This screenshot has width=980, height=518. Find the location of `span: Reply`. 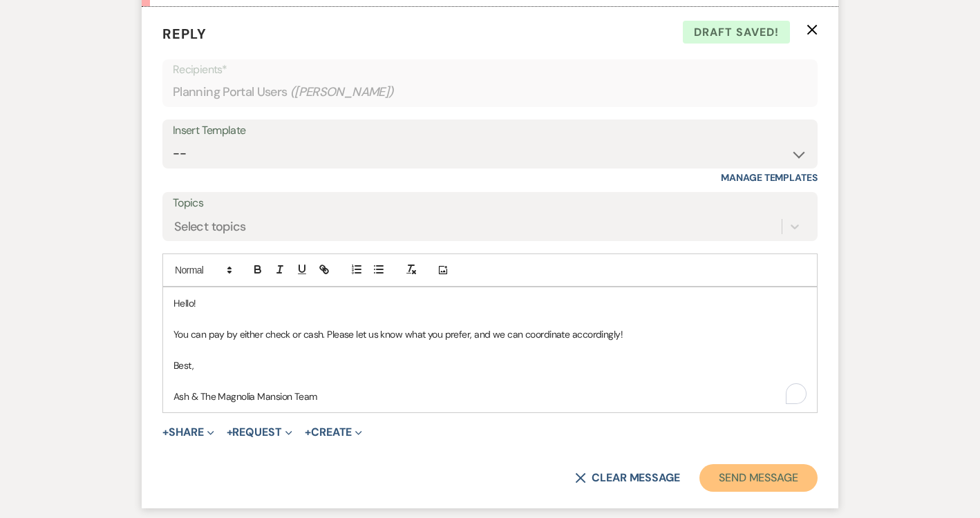

span: Reply is located at coordinates (185, 34).